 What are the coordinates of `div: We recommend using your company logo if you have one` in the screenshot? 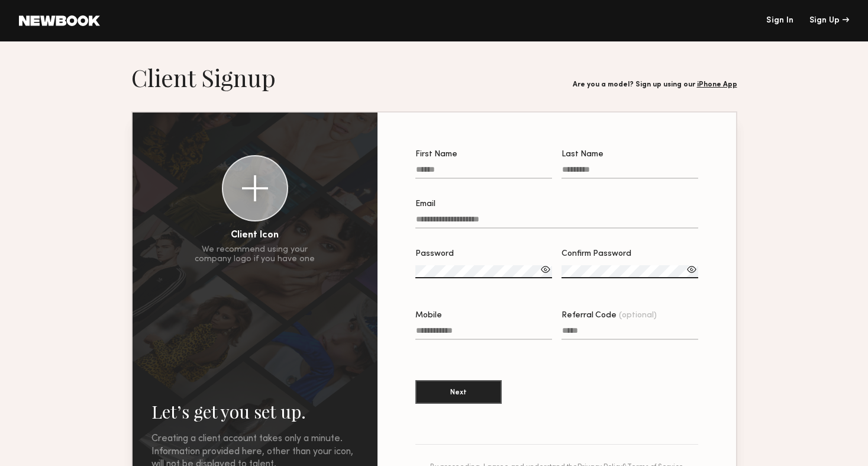 It's located at (254, 254).